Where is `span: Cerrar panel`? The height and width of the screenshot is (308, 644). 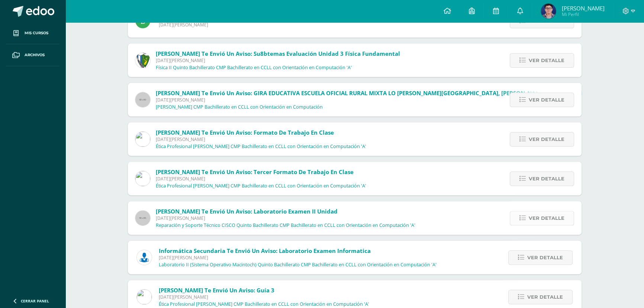
span: Cerrar panel is located at coordinates (35, 300).